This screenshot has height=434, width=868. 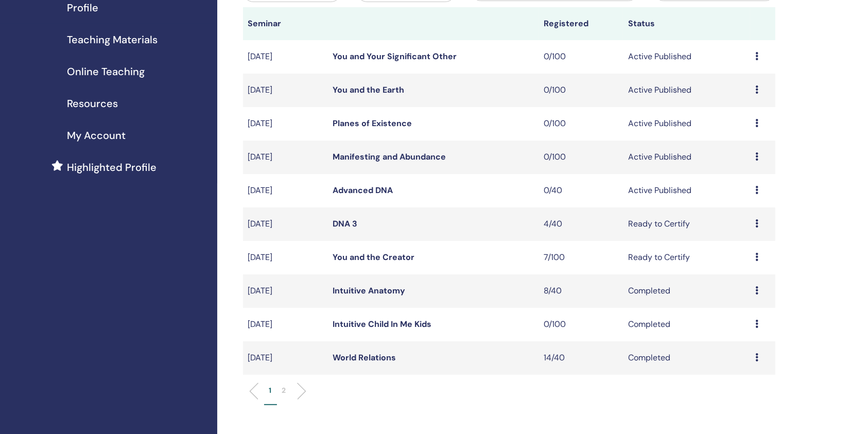 I want to click on span: Resources, so click(x=92, y=103).